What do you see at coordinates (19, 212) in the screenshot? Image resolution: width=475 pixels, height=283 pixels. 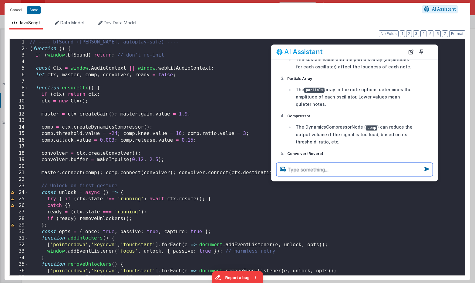 I see `div: 27` at bounding box center [19, 212].